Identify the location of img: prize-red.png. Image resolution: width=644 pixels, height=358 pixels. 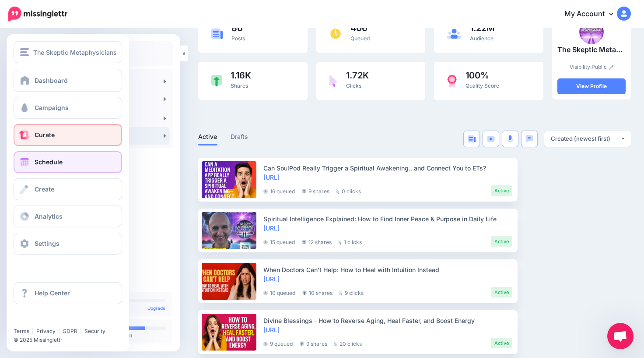
(452, 81).